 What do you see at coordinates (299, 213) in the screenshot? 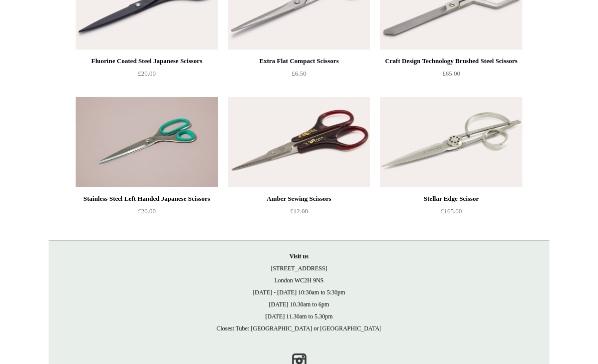
I see `a: Amber Sewing Scissors £12.00` at bounding box center [299, 213].